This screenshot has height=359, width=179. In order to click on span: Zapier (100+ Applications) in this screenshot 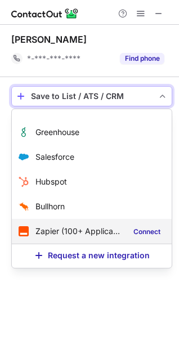, I will do `click(78, 231)`.